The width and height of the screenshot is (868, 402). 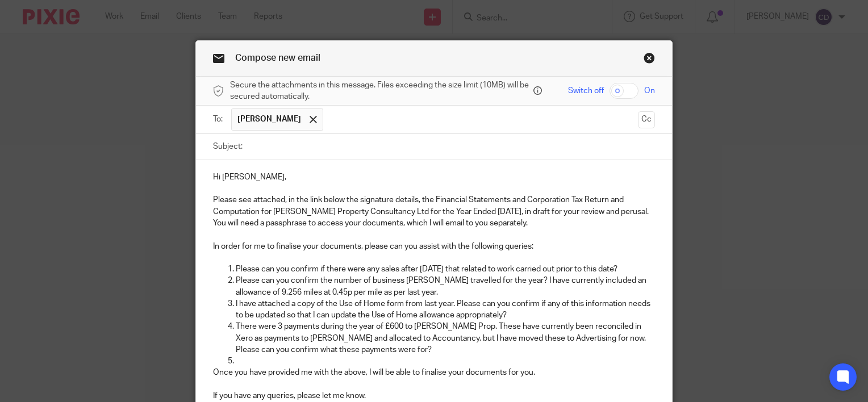 I want to click on p: Once you have provided me with the above, I will be able to finalise your documents for you., so click(x=434, y=373).